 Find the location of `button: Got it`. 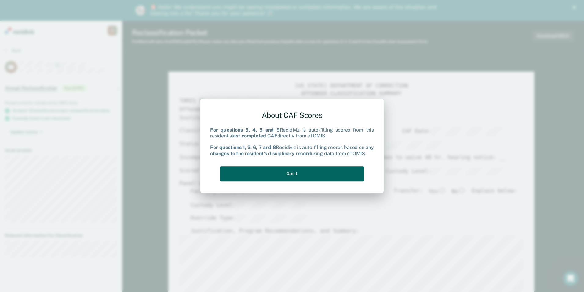

button: Got it is located at coordinates (292, 173).